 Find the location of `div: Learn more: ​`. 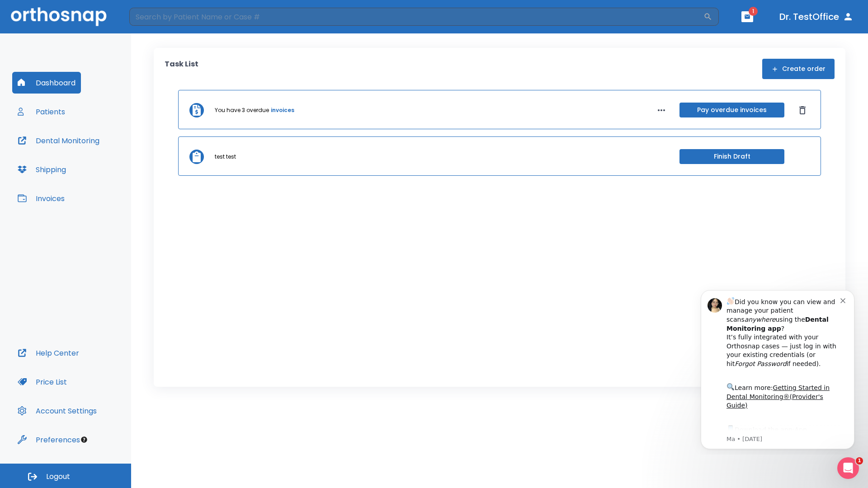

div: Learn more: ​ is located at coordinates (96, 118).